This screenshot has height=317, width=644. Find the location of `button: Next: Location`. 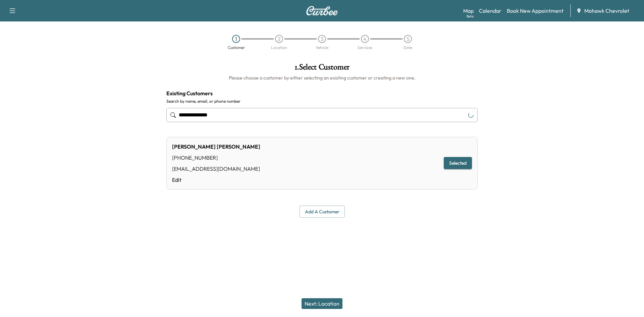

button: Next: Location is located at coordinates (322, 303).